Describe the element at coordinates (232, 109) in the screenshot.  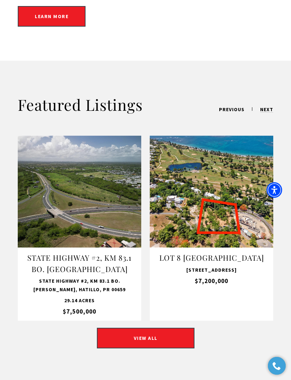
I see `span: previous` at that location.